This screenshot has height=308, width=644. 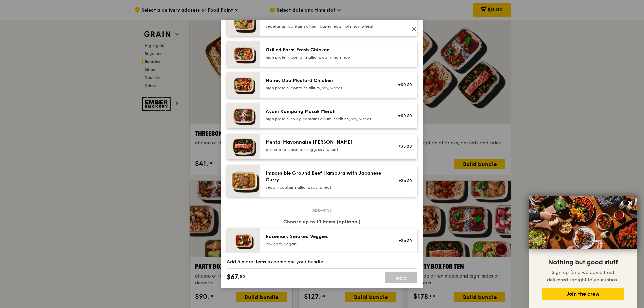 I want to click on img: daily_normal_Thyme-Rosemary-Zucchini-HORZ.jpg, so click(x=244, y=240).